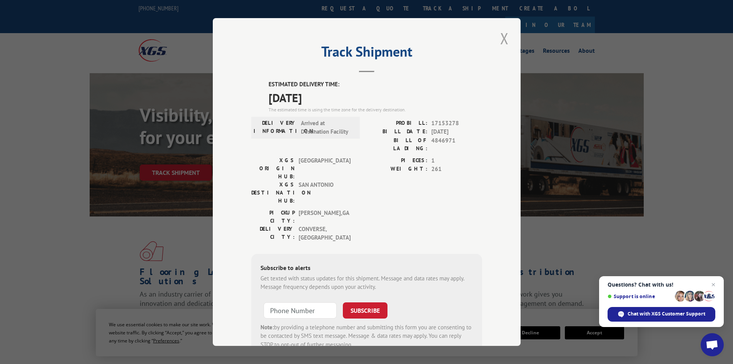 Image resolution: width=733 pixels, height=364 pixels. What do you see at coordinates (275, 127) in the screenshot?
I see `label: DELIVERY INFORMATION:` at bounding box center [275, 127].